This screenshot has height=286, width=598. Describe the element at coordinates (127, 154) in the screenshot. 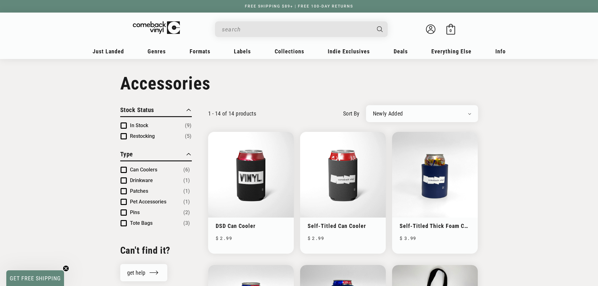

I see `span: Type` at that location.